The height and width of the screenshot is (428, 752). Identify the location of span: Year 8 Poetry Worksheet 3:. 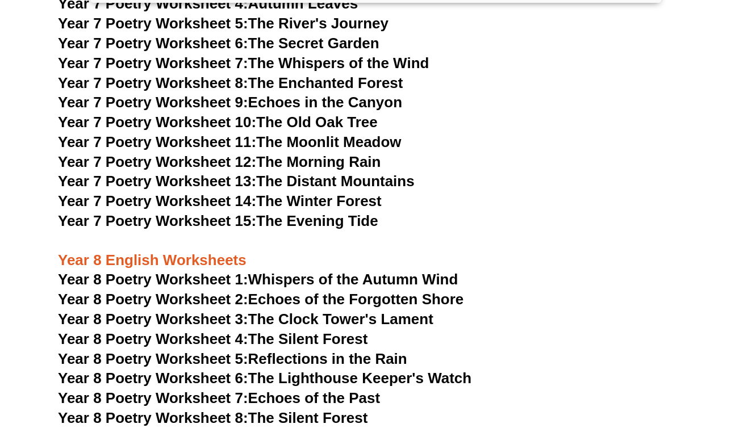
(153, 319).